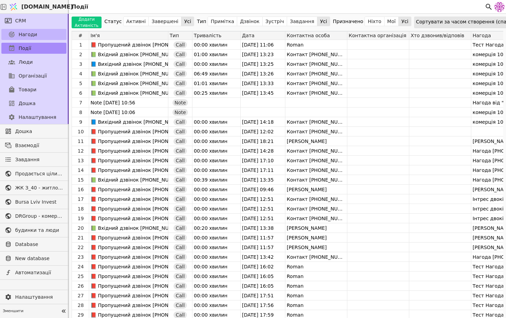  Describe the element at coordinates (392, 21) in the screenshot. I see `button: Мої` at that location.